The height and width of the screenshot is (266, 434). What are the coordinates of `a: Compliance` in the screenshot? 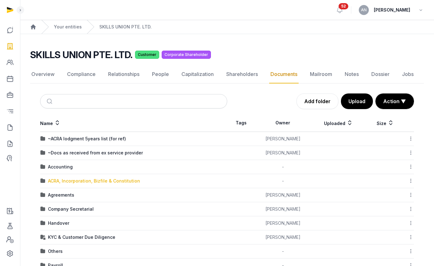 It's located at (81, 75).